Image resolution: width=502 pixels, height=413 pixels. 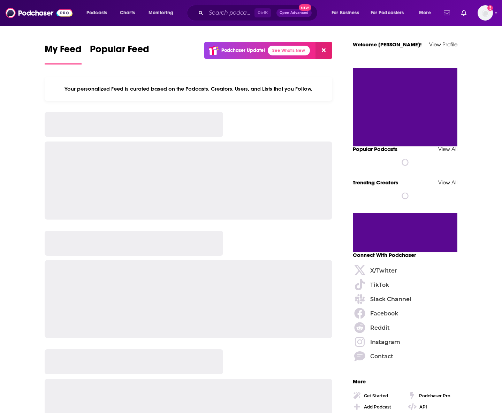 What do you see at coordinates (385, 342) in the screenshot?
I see `span: Instagram` at bounding box center [385, 342].